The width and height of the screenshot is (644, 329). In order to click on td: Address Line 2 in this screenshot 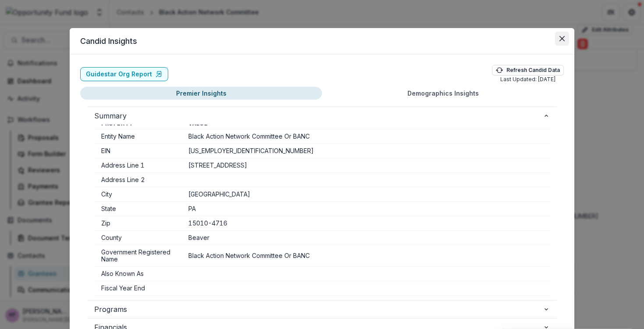, I will do `click(137, 180)`.